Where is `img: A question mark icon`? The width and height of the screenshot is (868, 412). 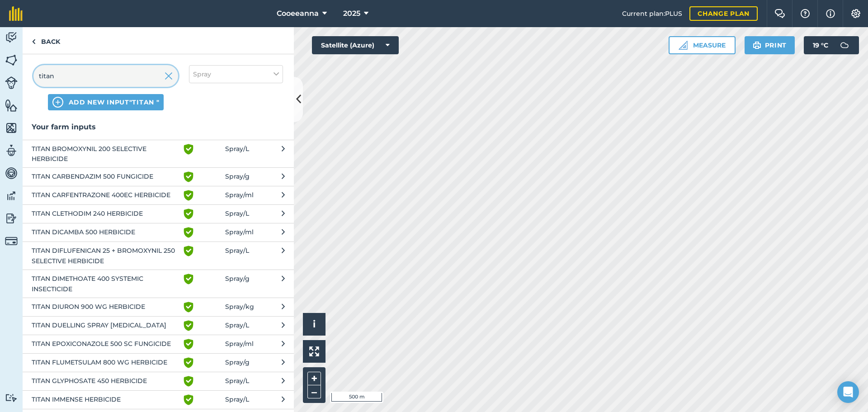
img: A question mark icon is located at coordinates (805, 14).